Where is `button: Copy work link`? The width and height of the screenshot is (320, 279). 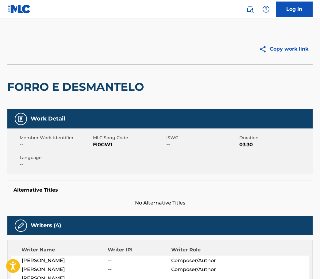 button: Copy work link is located at coordinates (283, 49).